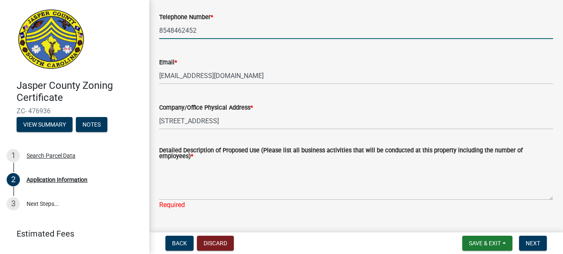  Describe the element at coordinates (487, 243) in the screenshot. I see `button: Save & Exit` at that location.